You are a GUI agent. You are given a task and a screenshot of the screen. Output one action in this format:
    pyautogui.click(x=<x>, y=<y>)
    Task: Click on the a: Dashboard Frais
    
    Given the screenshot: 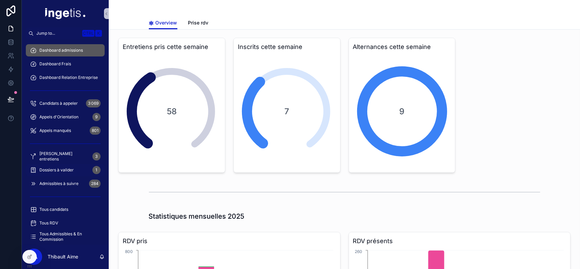 What is the action you would take?
    pyautogui.click(x=65, y=64)
    